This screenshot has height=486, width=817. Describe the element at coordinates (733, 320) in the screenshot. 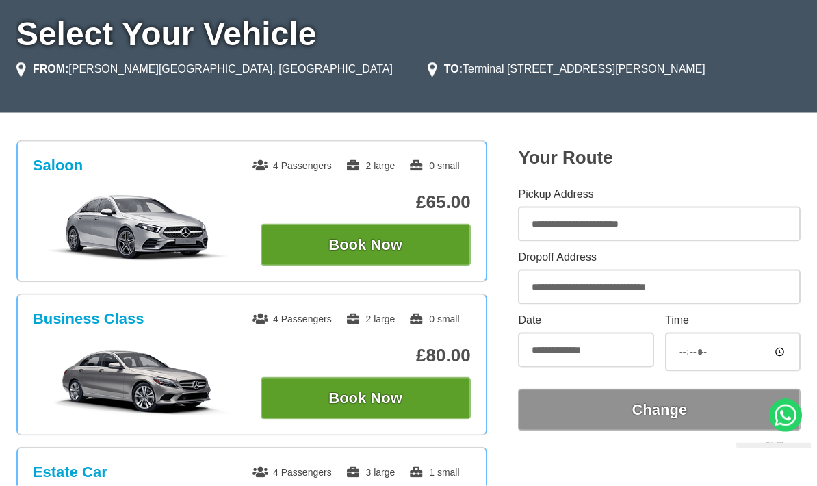

I see `label: Time` at that location.